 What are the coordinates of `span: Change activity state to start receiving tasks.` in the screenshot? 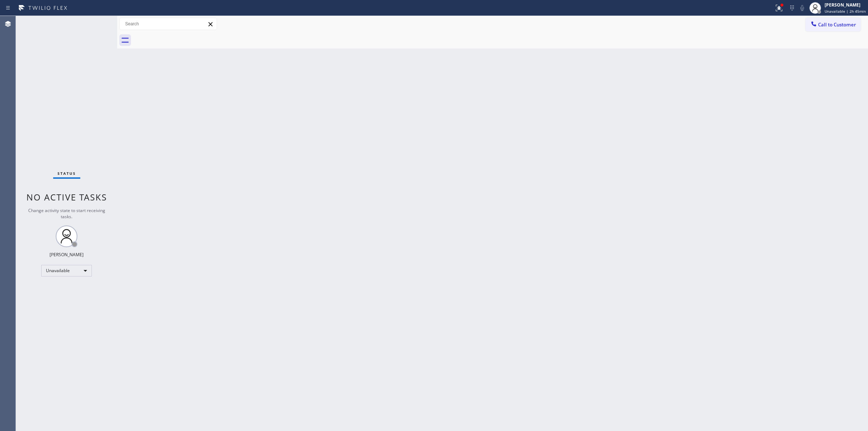 It's located at (66, 214).